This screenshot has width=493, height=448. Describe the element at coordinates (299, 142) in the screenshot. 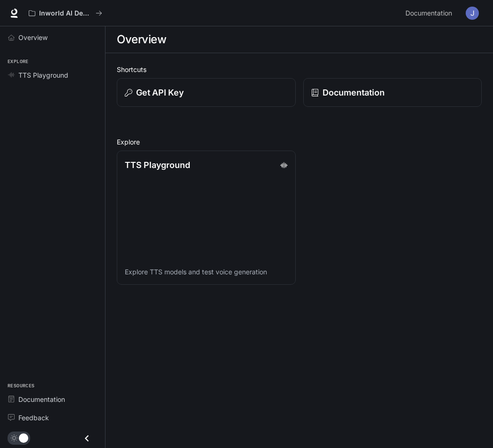

I see `h2: Explore` at that location.